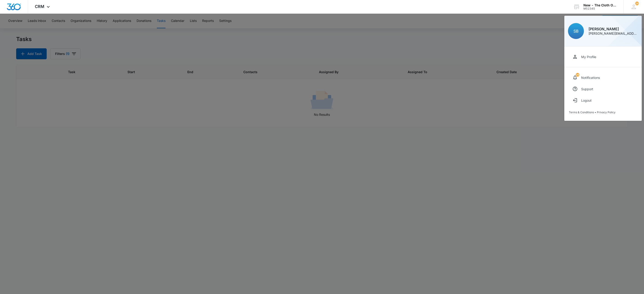 The image size is (644, 294). What do you see at coordinates (591, 77) in the screenshot?
I see `div: Notifications` at bounding box center [591, 77].